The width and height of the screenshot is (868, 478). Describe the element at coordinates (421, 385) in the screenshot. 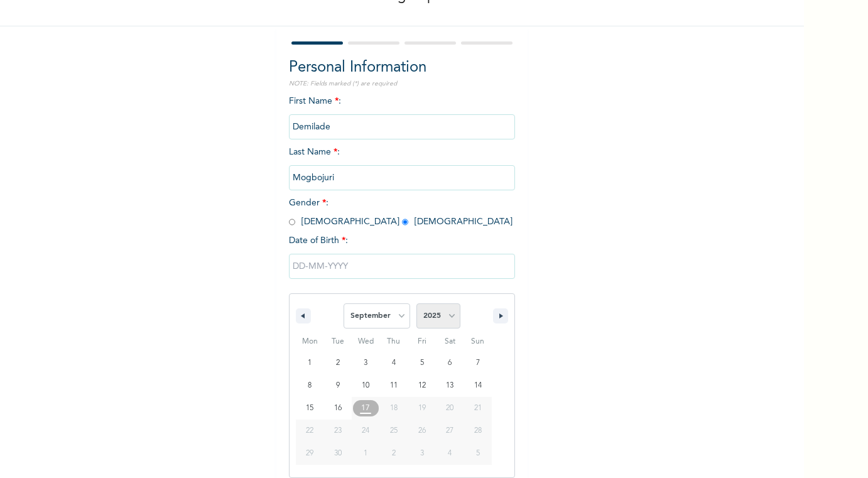

I see `button: 12` at that location.